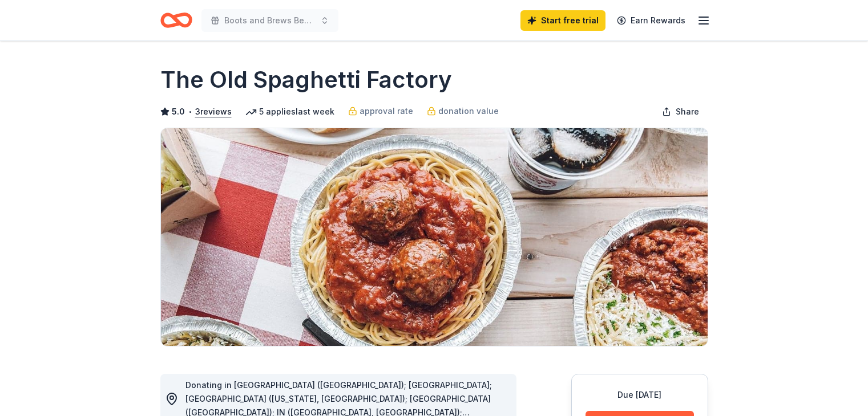  Describe the element at coordinates (270, 21) in the screenshot. I see `button: Boots and Brews Benefit Gala` at that location.